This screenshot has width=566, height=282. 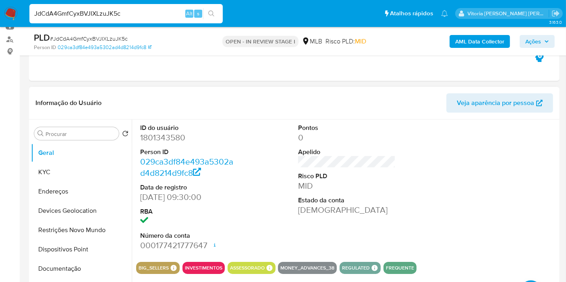 I want to click on dt: Data de registro, so click(x=189, y=188).